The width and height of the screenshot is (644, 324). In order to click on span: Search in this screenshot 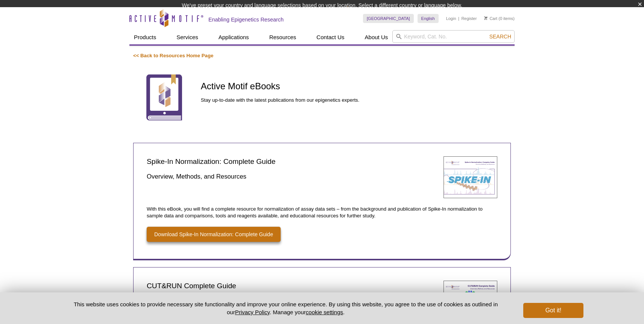, I will do `click(500, 37)`.